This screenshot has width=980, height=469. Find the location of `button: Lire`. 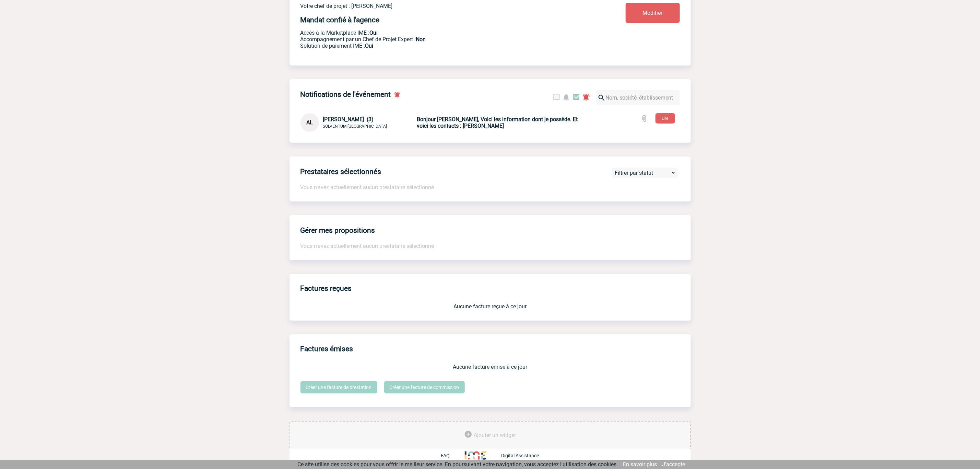

button: Lire is located at coordinates (666, 118).